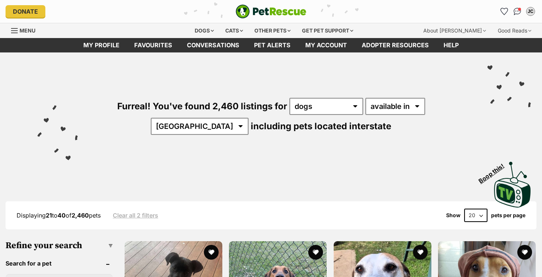  I want to click on img: logo-e224e6f780fb5917bec1dbf3a21bbac754714ae5b6737aabdf751b685950b380.svg, so click(271, 11).